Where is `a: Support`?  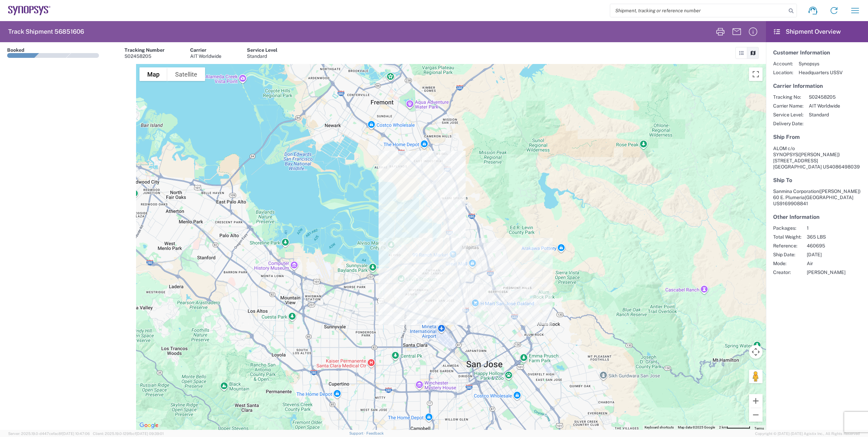
a: Support is located at coordinates (358, 433).